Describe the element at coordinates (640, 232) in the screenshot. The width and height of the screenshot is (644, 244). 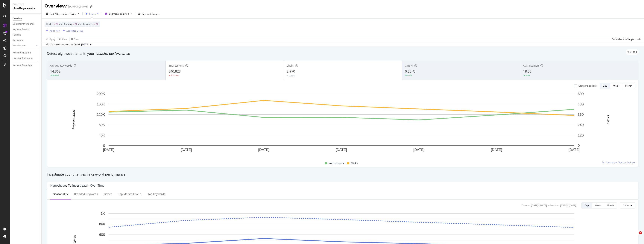
I see `span: 1` at that location.